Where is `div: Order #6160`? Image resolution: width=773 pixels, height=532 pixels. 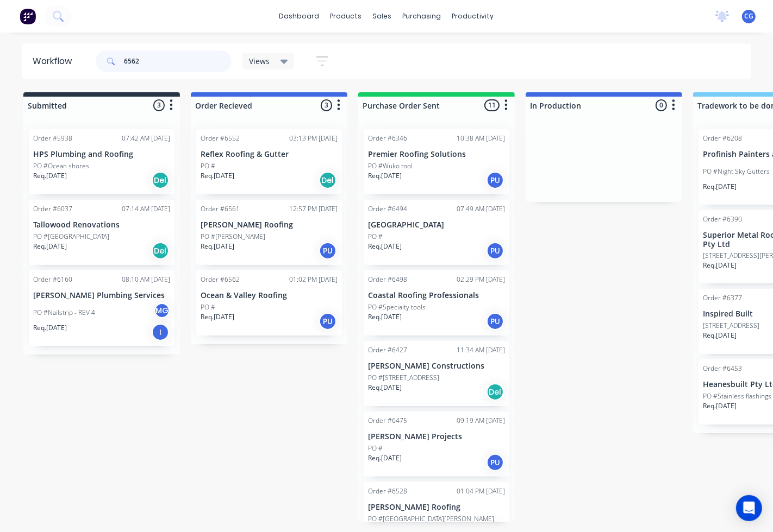 div: Order #6160 is located at coordinates (52, 280).